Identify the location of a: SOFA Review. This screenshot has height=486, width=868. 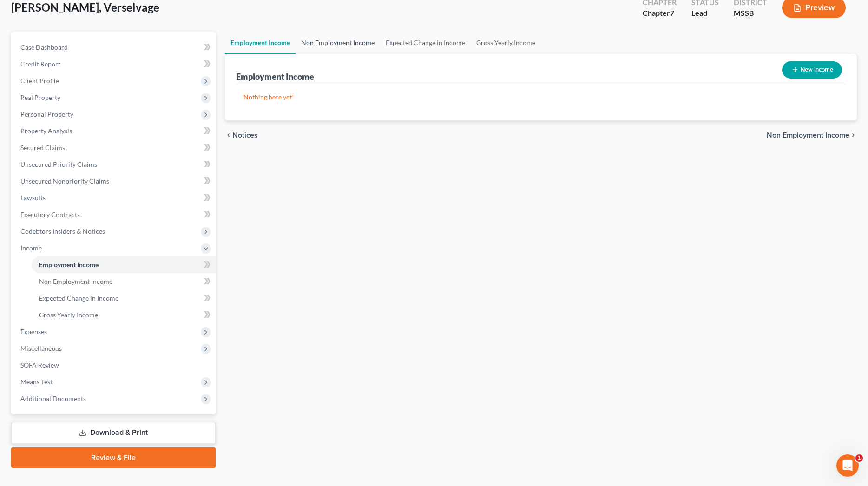
(114, 365).